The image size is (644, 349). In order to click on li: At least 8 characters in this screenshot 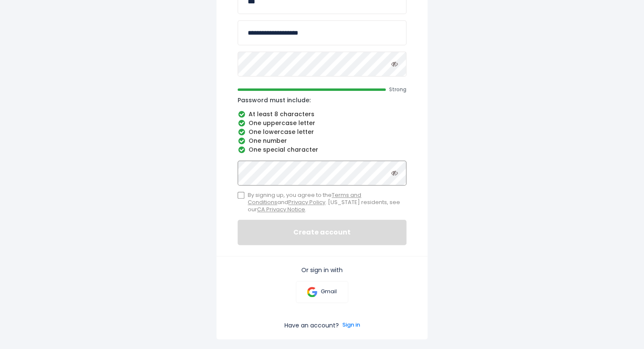, I will do `click(322, 114)`.